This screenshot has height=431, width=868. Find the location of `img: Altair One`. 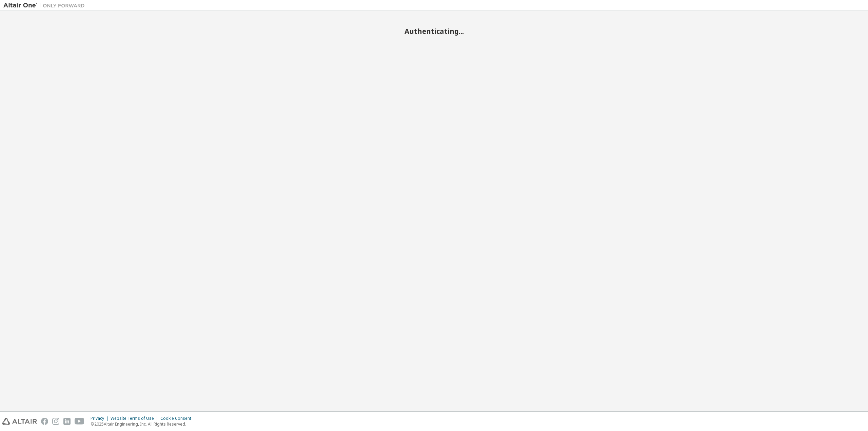

img: Altair One is located at coordinates (46, 5).